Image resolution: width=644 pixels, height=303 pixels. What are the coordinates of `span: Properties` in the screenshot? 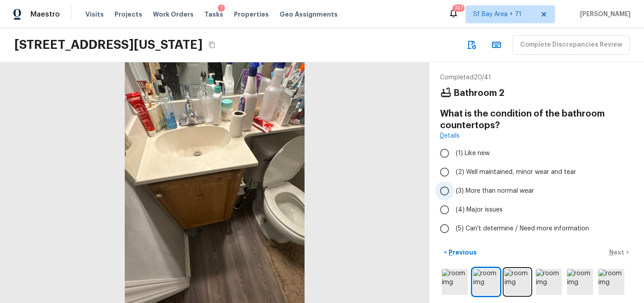 It's located at (251, 14).